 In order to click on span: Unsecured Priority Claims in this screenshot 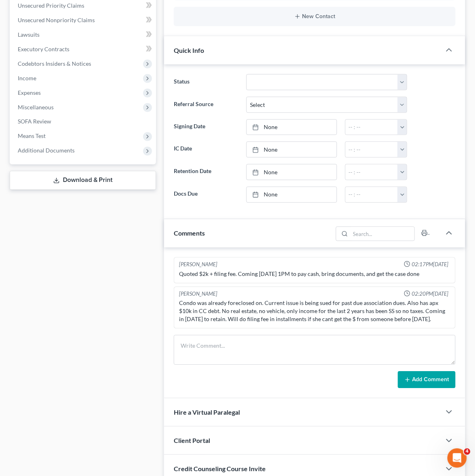, I will do `click(51, 5)`.